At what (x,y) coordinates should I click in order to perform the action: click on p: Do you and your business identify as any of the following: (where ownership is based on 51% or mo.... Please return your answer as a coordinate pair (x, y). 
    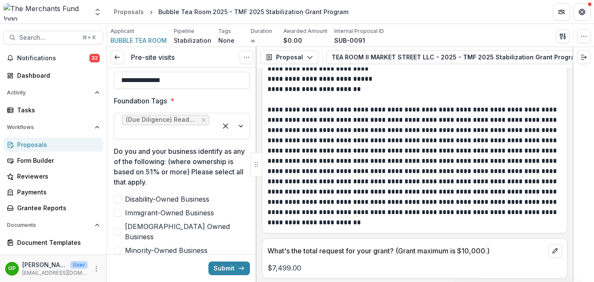
    Looking at the image, I should click on (179, 167).